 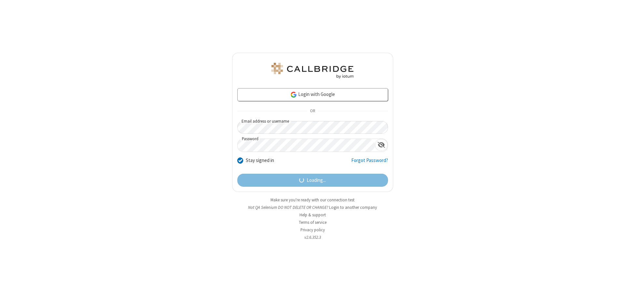 What do you see at coordinates (313, 200) in the screenshot?
I see `a: Make sure you're ready with our connection test` at bounding box center [313, 200].